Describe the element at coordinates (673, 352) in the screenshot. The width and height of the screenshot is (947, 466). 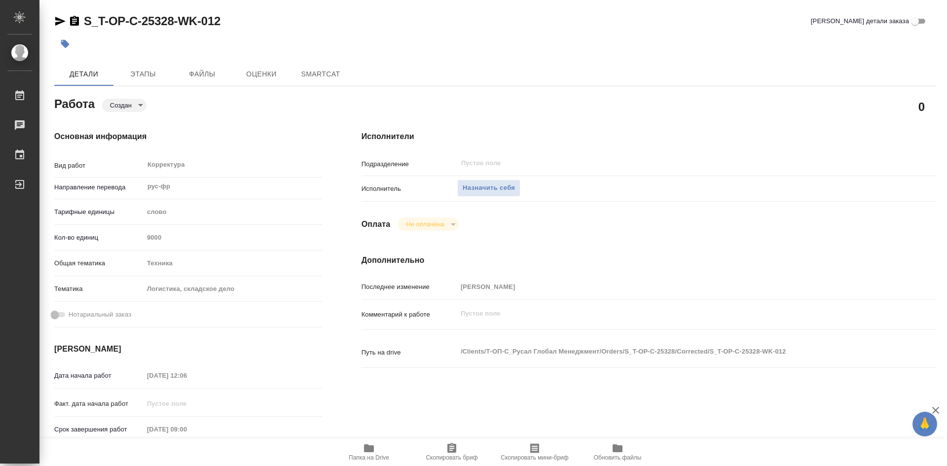
I see `textarea: /Clients/Т-ОП-С_Русал Глобал Менеджмент/Orders/S_T-OP-C-25328/Corrected/S_T-OP-C-25328-WK-012` at that location.